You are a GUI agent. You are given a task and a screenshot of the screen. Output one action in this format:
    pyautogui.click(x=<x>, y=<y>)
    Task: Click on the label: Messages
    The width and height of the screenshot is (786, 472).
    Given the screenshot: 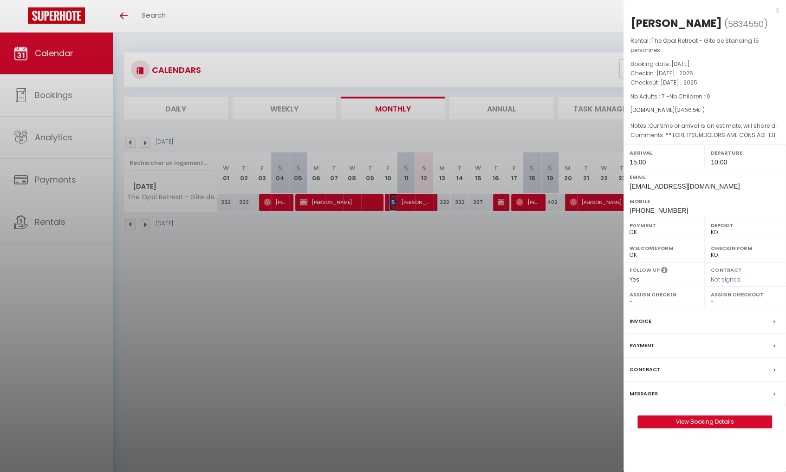 What is the action you would take?
    pyautogui.click(x=644, y=393)
    